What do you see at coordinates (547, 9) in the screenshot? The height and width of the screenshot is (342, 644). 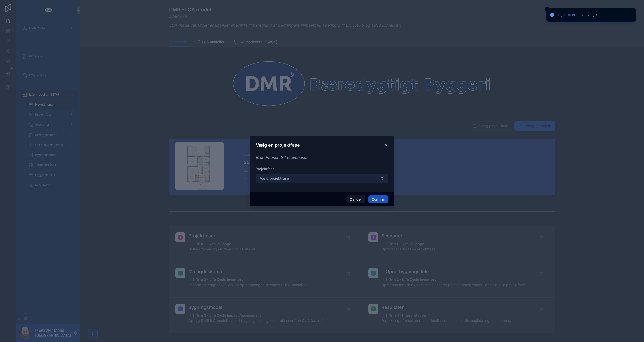 I see `button: Close toast` at bounding box center [547, 9].